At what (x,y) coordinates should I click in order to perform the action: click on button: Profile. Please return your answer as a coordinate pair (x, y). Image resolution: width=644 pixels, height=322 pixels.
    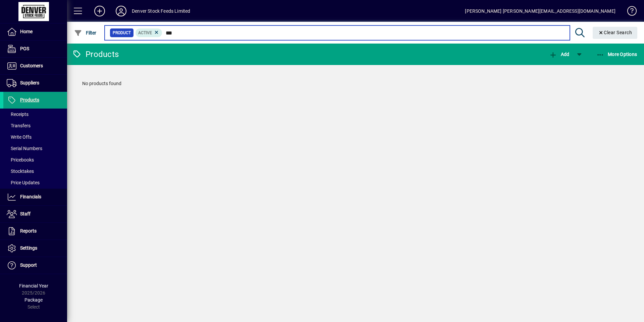
    Looking at the image, I should click on (121, 11).